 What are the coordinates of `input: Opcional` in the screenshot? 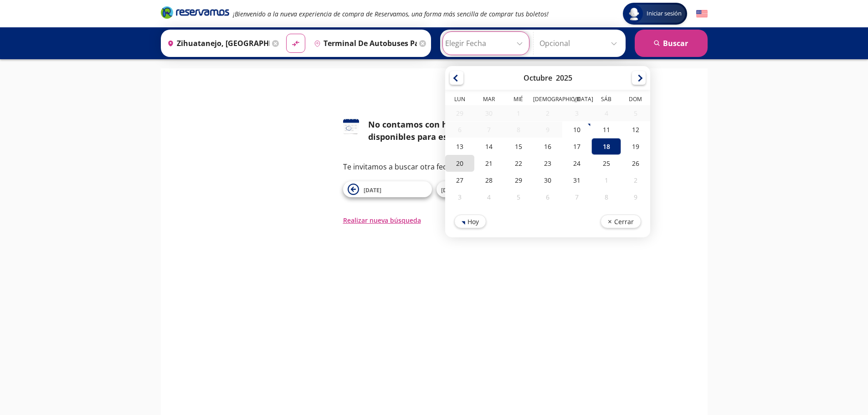 It's located at (580, 43).